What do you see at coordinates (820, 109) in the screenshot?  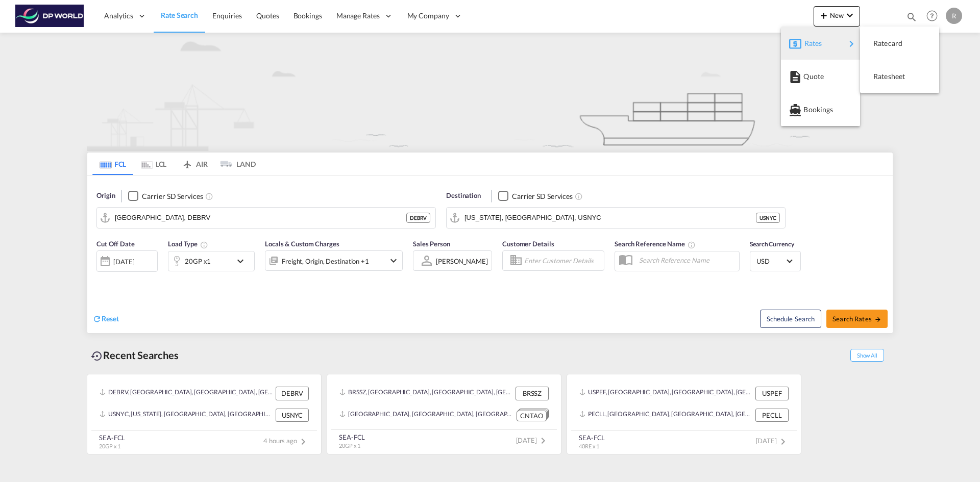 I see `div: Bookings` at bounding box center [820, 109].